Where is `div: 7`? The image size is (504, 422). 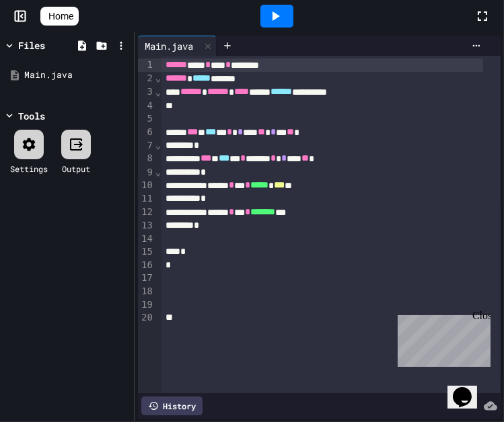
div: 7 is located at coordinates (146, 146).